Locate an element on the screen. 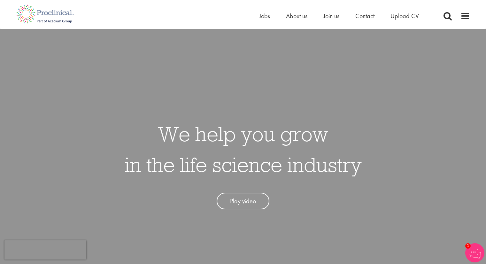 This screenshot has width=486, height=264. a: Contact is located at coordinates (365, 16).